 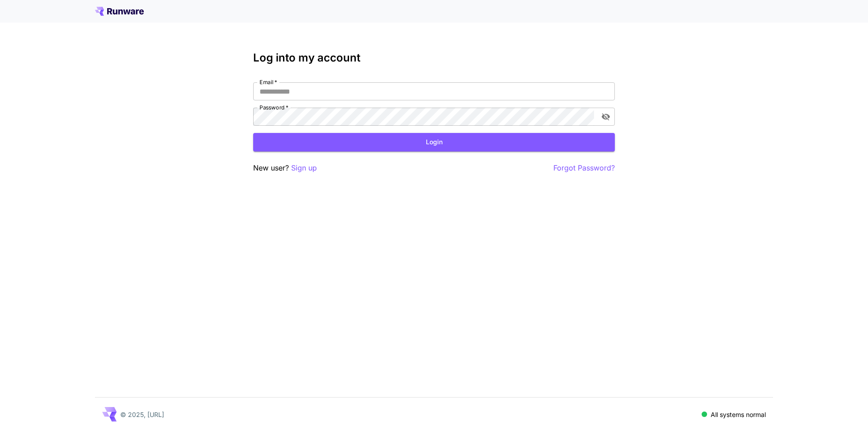 What do you see at coordinates (434, 142) in the screenshot?
I see `button: Login` at bounding box center [434, 142].